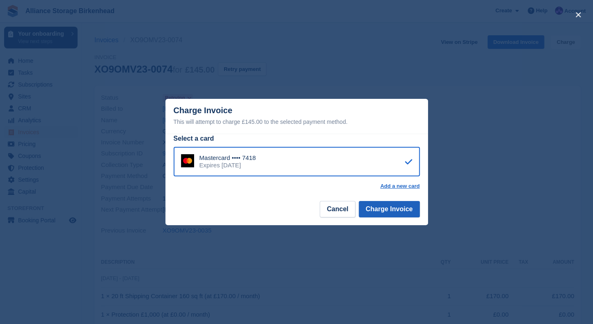  I want to click on div: This will attempt to charge £145.00 to the selected payment method., so click(297, 122).